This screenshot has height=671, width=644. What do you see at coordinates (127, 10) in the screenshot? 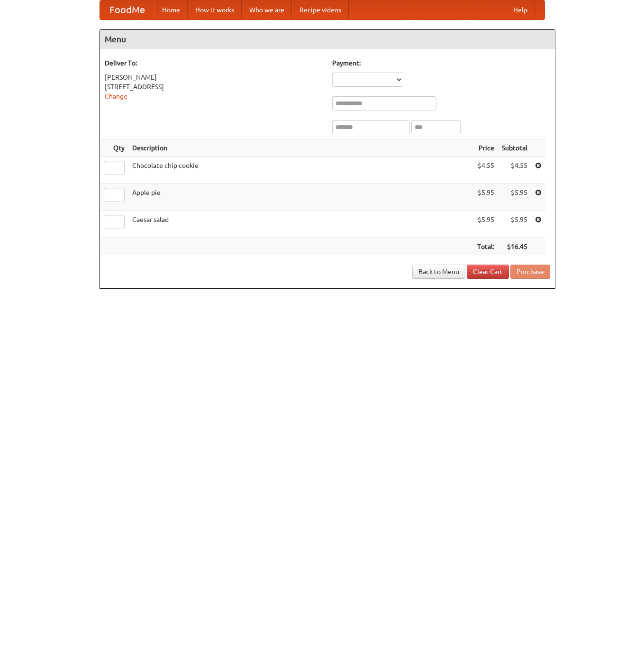
I see `a: FoodMe` at bounding box center [127, 10].